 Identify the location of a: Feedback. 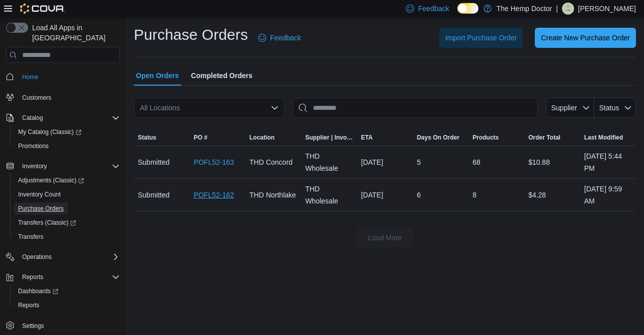
(280, 38).